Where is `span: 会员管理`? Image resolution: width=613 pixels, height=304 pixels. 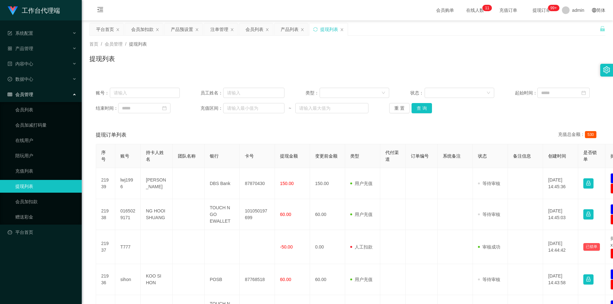 span: 会员管理 is located at coordinates (114, 44).